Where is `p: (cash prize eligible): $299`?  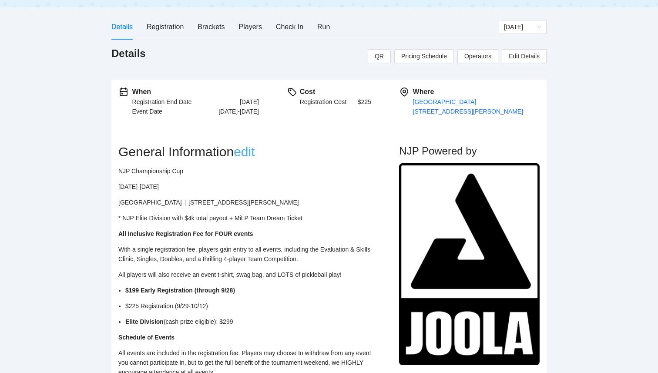 p: (cash prize eligible): $299 is located at coordinates (252, 322).